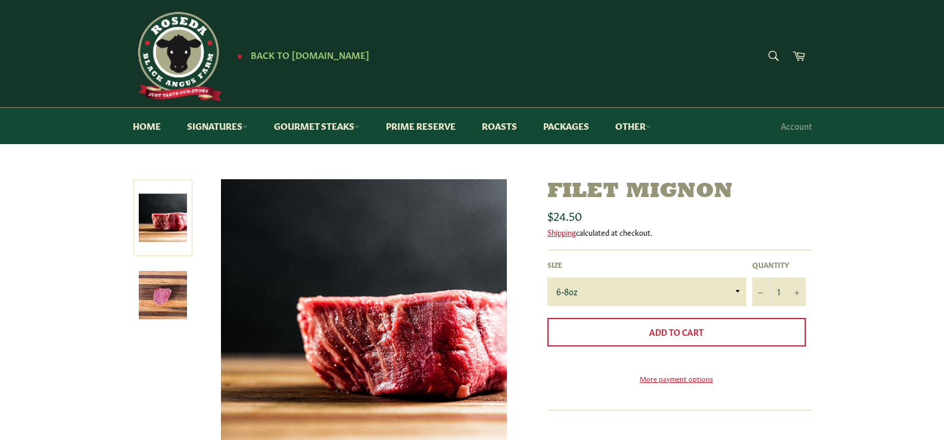 The width and height of the screenshot is (944, 440). What do you see at coordinates (217, 126) in the screenshot?
I see `a: Signatures` at bounding box center [217, 126].